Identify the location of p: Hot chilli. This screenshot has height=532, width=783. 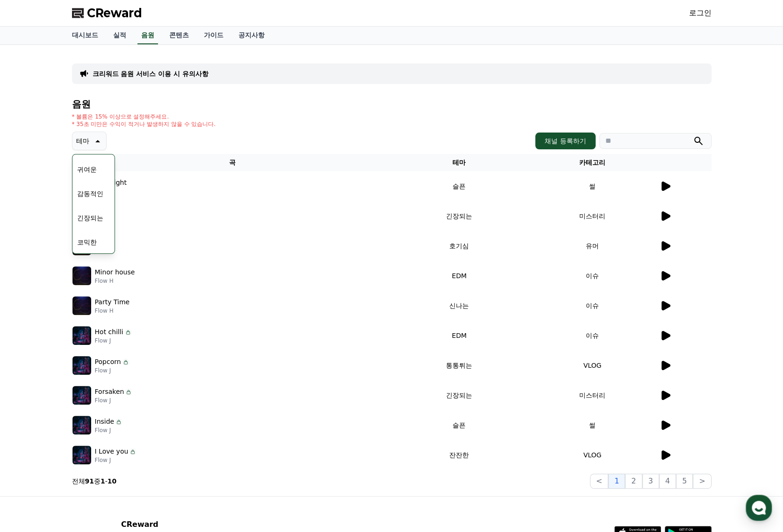
(109, 332).